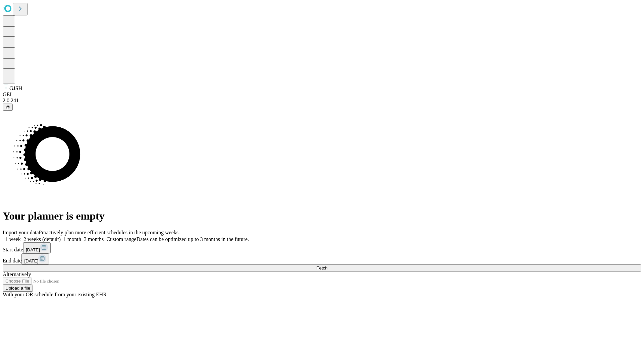 The width and height of the screenshot is (644, 362). What do you see at coordinates (42, 239) in the screenshot?
I see `span: 2 weeks (default)` at bounding box center [42, 239].